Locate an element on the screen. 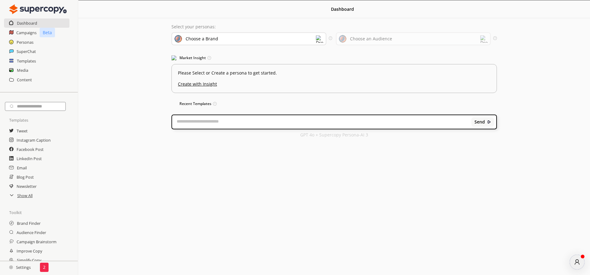 This screenshot has width=590, height=275. h2: Improve Copy is located at coordinates (29, 251).